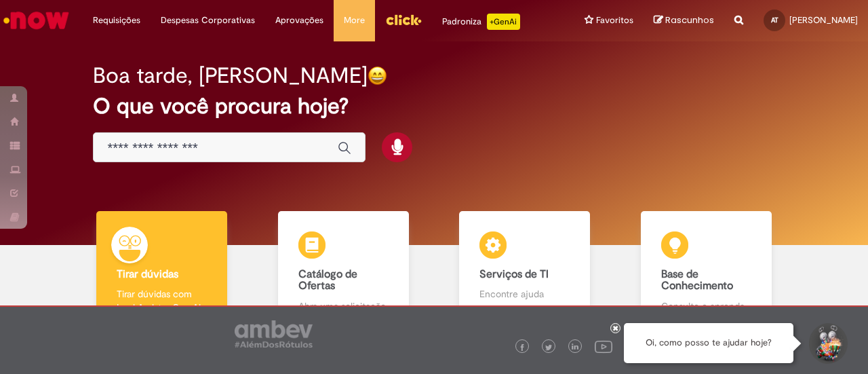 The height and width of the screenshot is (374, 868). What do you see at coordinates (525, 269) in the screenshot?
I see `a: Serviços de TI Encontre ajuda` at bounding box center [525, 269].